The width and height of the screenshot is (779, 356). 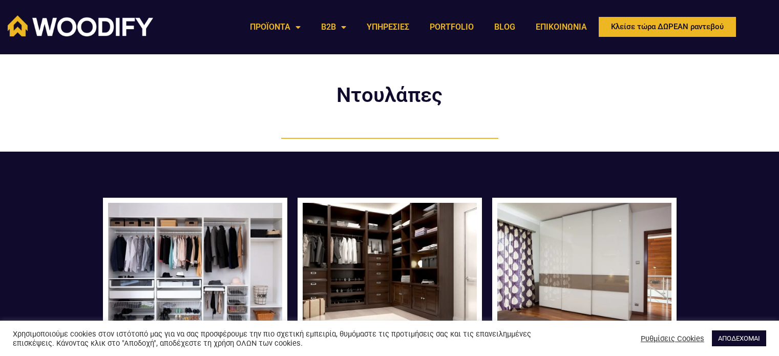 What do you see at coordinates (388, 27) in the screenshot?
I see `a: ΥΠΗΡΕΣΙΕΣ` at bounding box center [388, 27].